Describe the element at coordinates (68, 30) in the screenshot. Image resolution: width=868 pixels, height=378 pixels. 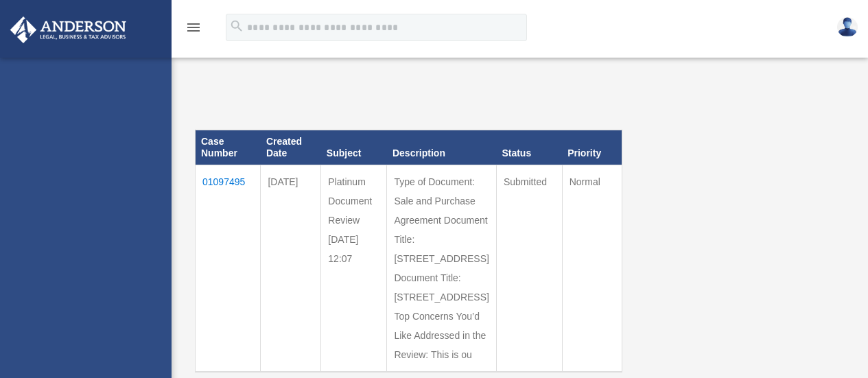
I see `img: Anderson Advisors Platinum Portal` at that location.